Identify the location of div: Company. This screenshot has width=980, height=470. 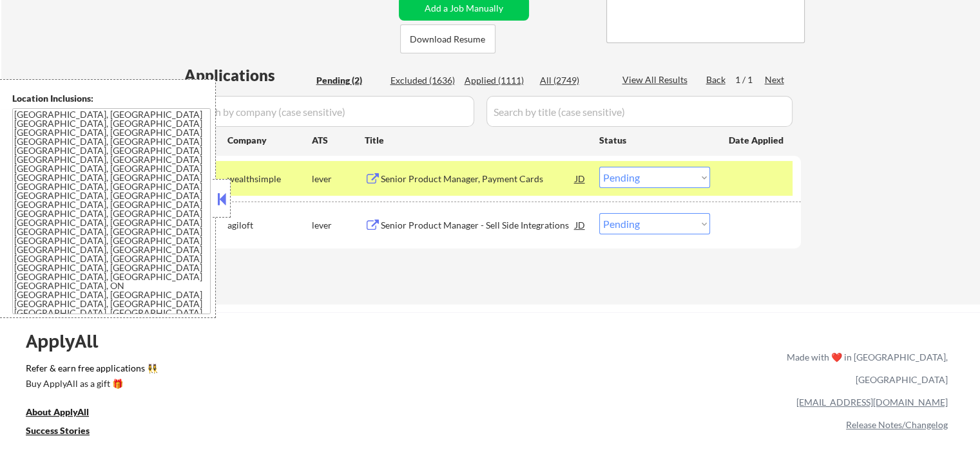
(269, 140).